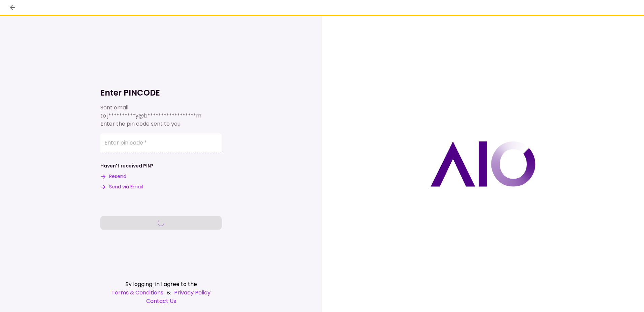 This screenshot has width=644, height=312. I want to click on a: Privacy Policy, so click(192, 292).